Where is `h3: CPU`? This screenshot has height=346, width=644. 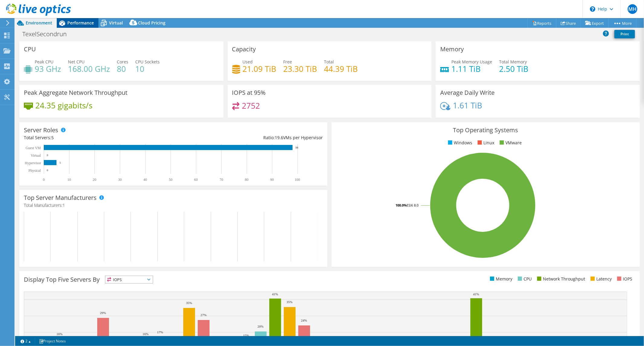 h3: CPU is located at coordinates (30, 49).